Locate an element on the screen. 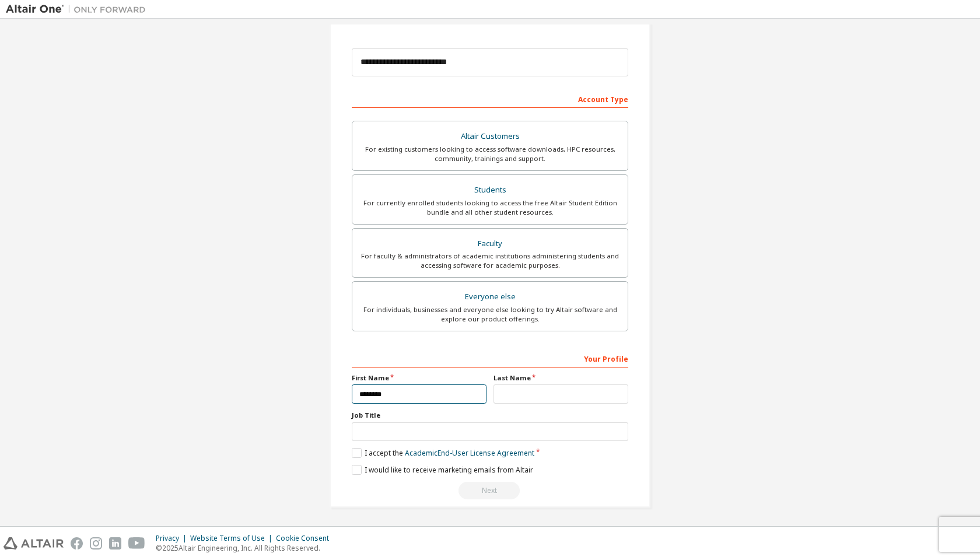 The image size is (980, 560). p: © 2025 Altair Engineering, Inc. All Rights Reserved. is located at coordinates (245, 548).